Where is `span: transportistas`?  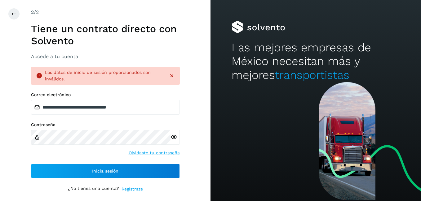
span: transportistas is located at coordinates (312, 75).